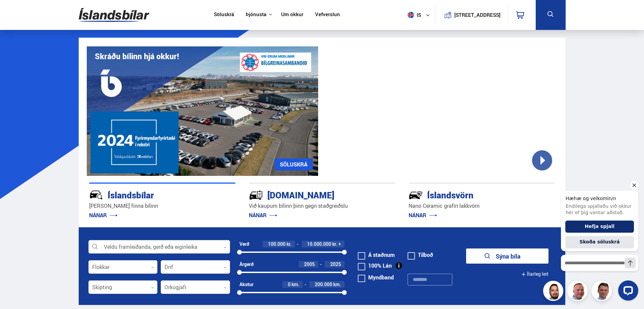  Describe the element at coordinates (79, 7) in the screenshot. I see `button: Hide greeting` at that location.